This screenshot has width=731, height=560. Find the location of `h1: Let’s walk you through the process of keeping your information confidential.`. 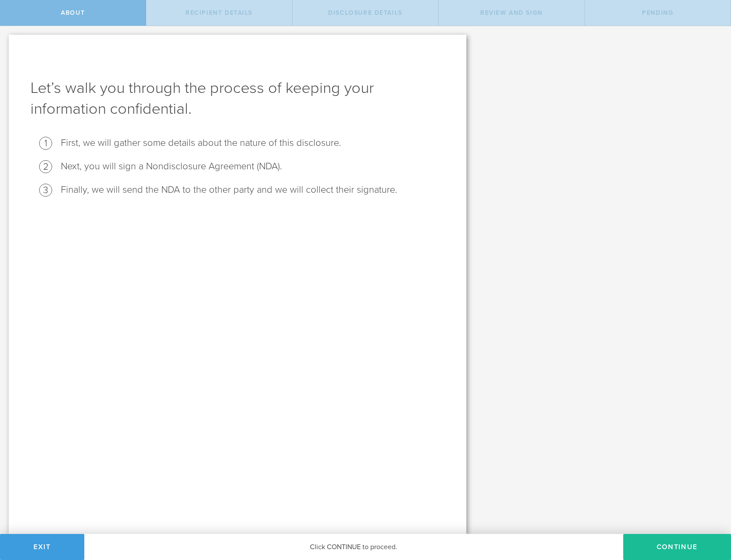

h1: Let’s walk you through the process of keeping your information confidential. is located at coordinates (238, 98).